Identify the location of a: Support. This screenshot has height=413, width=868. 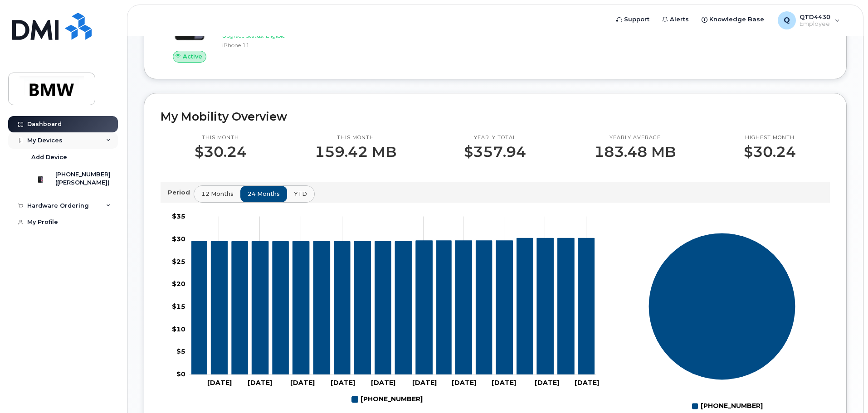
(633, 20).